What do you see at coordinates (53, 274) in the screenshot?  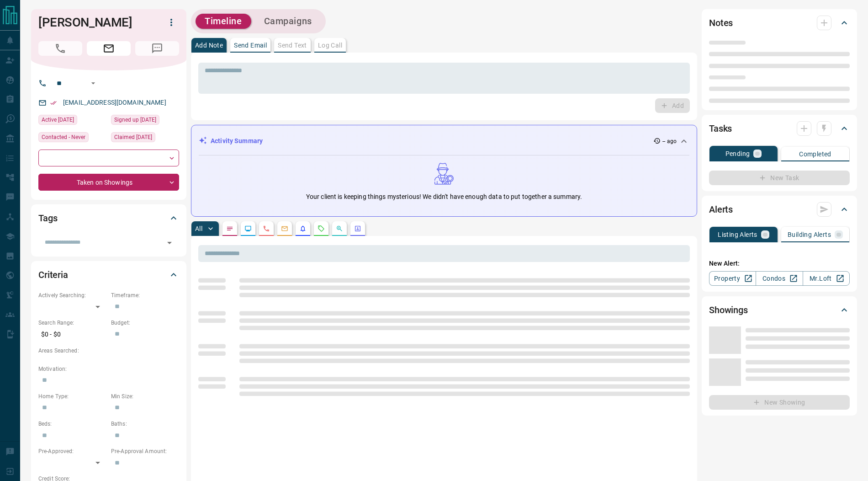 I see `h2: Criteria` at bounding box center [53, 274].